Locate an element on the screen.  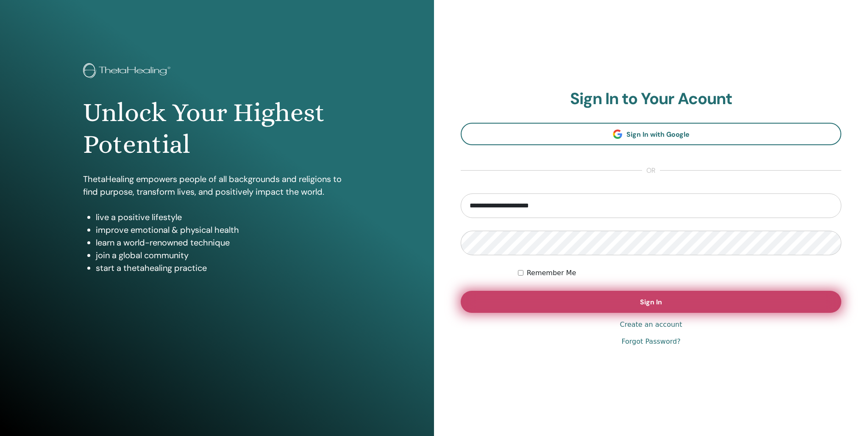
span: Sign In with Google is located at coordinates (657, 134).